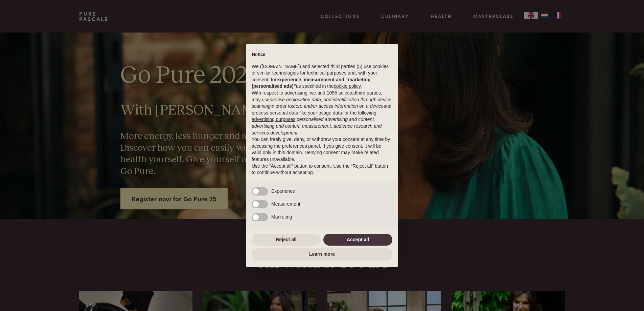 The height and width of the screenshot is (311, 644). What do you see at coordinates (273, 120) in the screenshot?
I see `button: advertising purposes` at bounding box center [273, 120].